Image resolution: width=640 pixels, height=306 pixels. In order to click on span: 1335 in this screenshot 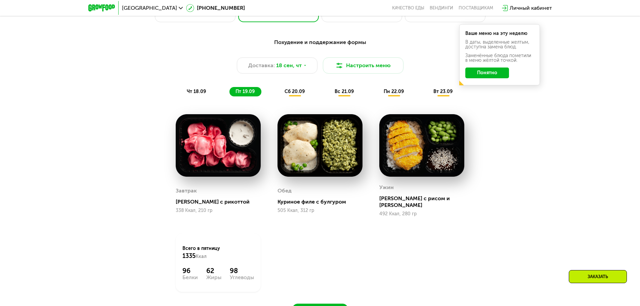, I will do `click(189, 256)`.